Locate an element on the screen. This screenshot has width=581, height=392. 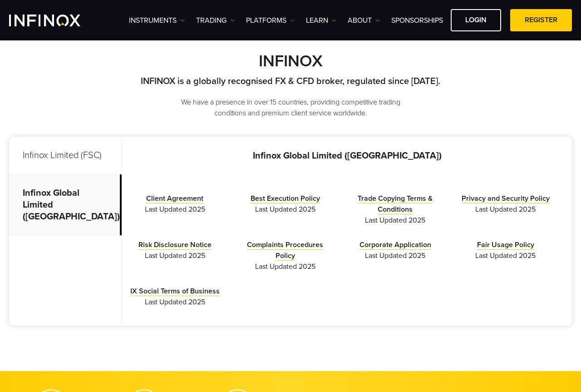
a: PLATFORMS is located at coordinates (270, 20).